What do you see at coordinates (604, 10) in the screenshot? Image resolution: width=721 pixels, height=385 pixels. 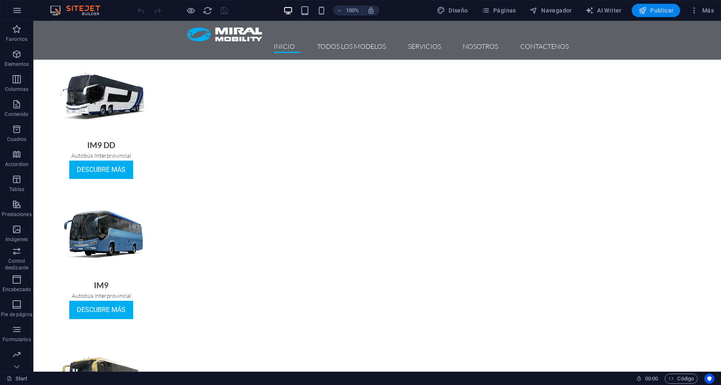 I see `button: AI Writer` at bounding box center [604, 10].